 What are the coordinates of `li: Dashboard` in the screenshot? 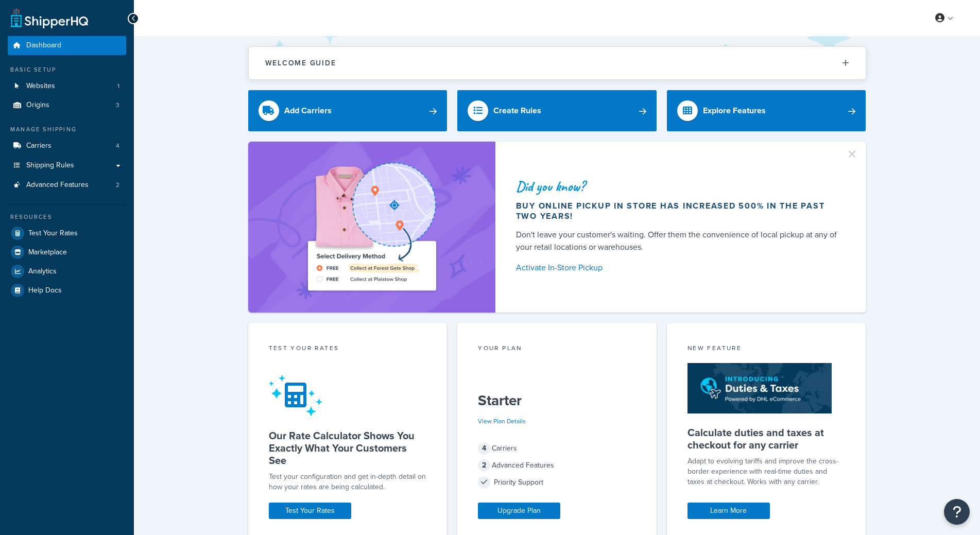 It's located at (67, 45).